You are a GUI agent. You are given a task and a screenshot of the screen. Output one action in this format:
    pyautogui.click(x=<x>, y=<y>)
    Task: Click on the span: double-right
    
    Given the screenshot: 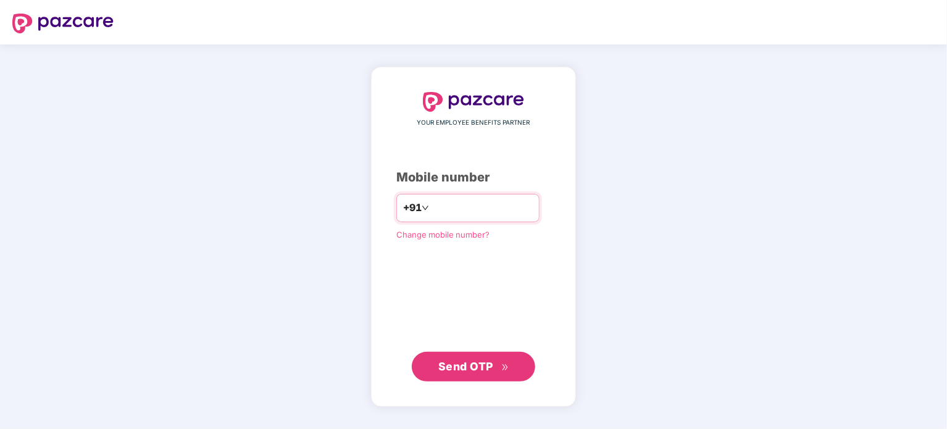 What is the action you would take?
    pyautogui.click(x=505, y=367)
    